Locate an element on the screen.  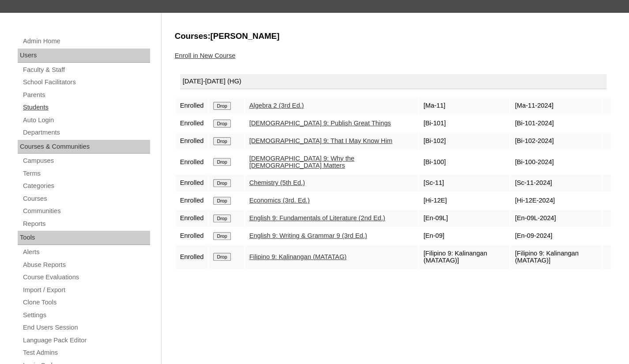
a: Courses is located at coordinates (86, 199).